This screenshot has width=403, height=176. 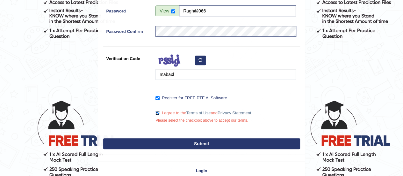 I want to click on input: I agree to theTerms of UseandPrivacy Statement., so click(x=157, y=113).